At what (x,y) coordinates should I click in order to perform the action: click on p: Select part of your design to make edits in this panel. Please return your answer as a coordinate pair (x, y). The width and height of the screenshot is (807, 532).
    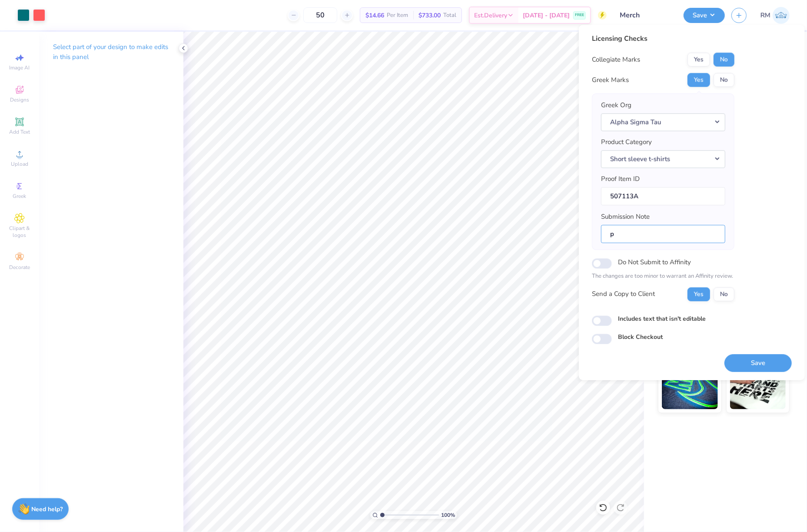
    Looking at the image, I should click on (111, 52).